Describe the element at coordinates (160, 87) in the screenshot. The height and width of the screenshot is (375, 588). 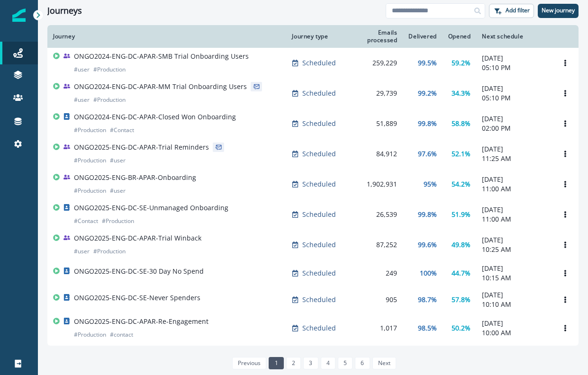
I see `p: ONGO2024-ENG-DC-APAR-MM Trial Onboarding Users` at that location.